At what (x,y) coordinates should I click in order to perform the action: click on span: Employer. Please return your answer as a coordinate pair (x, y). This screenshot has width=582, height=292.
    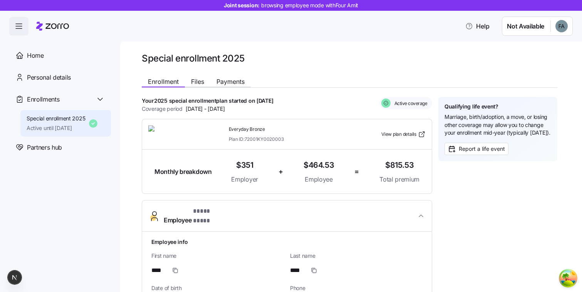
    Looking at the image, I should click on (244, 179).